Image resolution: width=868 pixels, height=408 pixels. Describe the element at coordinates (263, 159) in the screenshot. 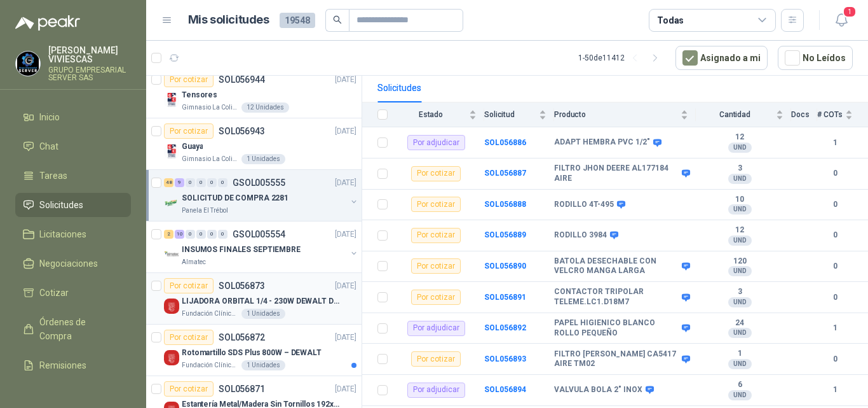

I see `div: 1 Unidades` at that location.